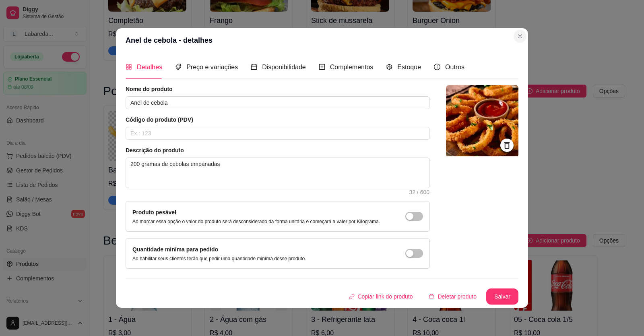 Image resolution: width=644 pixels, height=336 pixels. What do you see at coordinates (175, 249) in the screenshot?
I see `label: Quantidade miníma para pedido` at bounding box center [175, 249].